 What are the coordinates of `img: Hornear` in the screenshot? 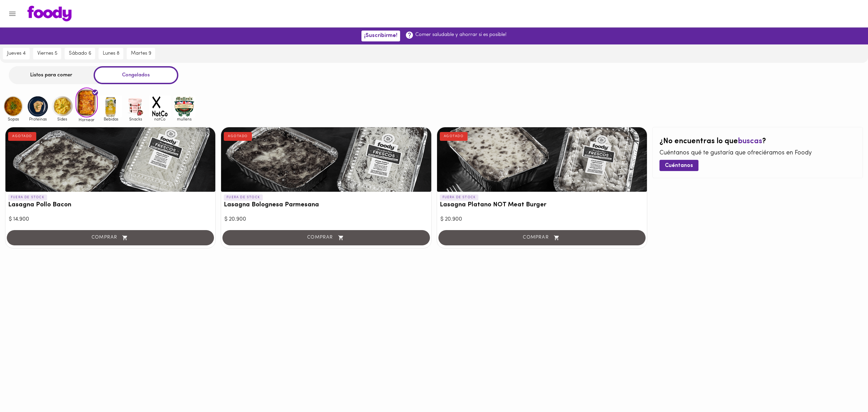 It's located at (86, 102).